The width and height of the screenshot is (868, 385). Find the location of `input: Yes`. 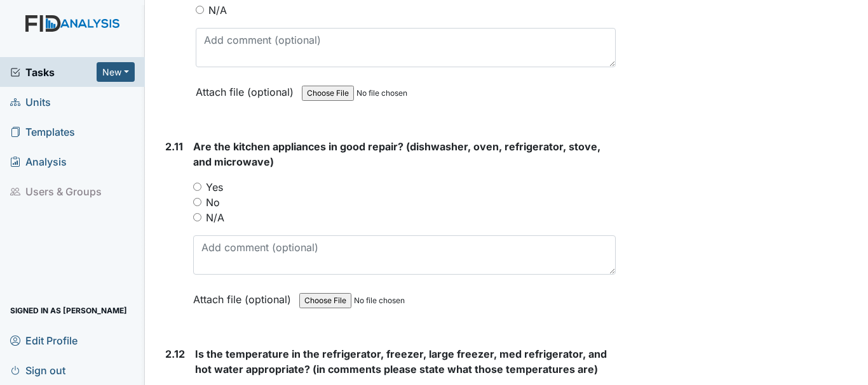

input: Yes is located at coordinates (197, 186).